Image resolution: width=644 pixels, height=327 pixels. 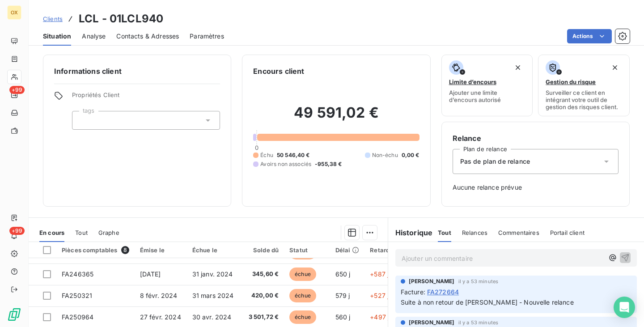 I want to click on h2: 49 591,02 €, so click(x=336, y=117).